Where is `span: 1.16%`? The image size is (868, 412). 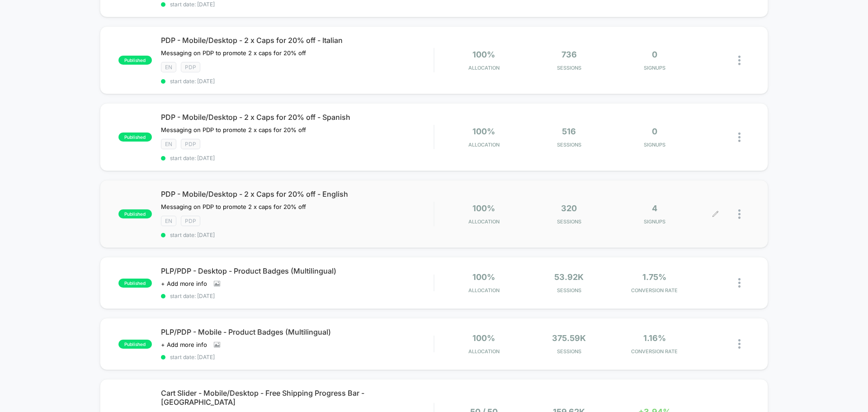 span: 1.16% is located at coordinates (655, 338).